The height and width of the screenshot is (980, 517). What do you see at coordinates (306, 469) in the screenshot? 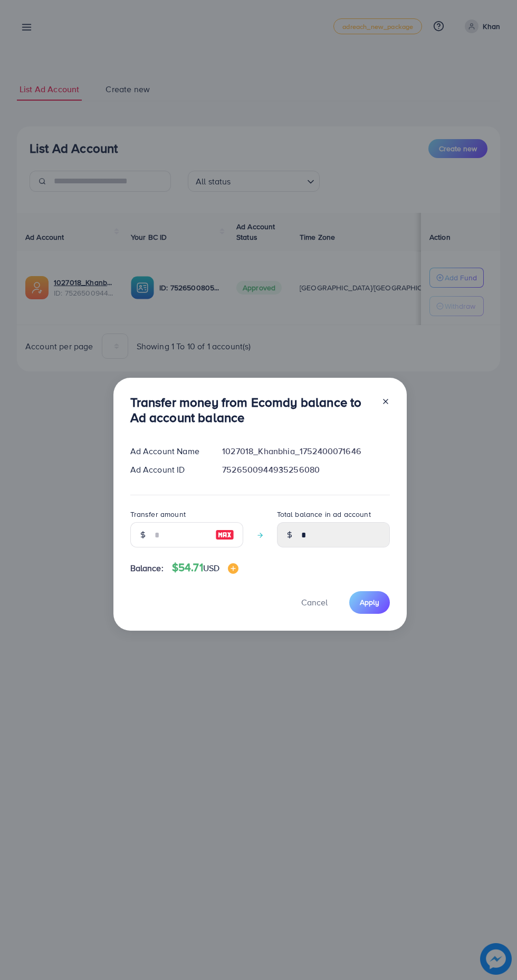
I see `div: 7526500944935256080` at bounding box center [306, 469].